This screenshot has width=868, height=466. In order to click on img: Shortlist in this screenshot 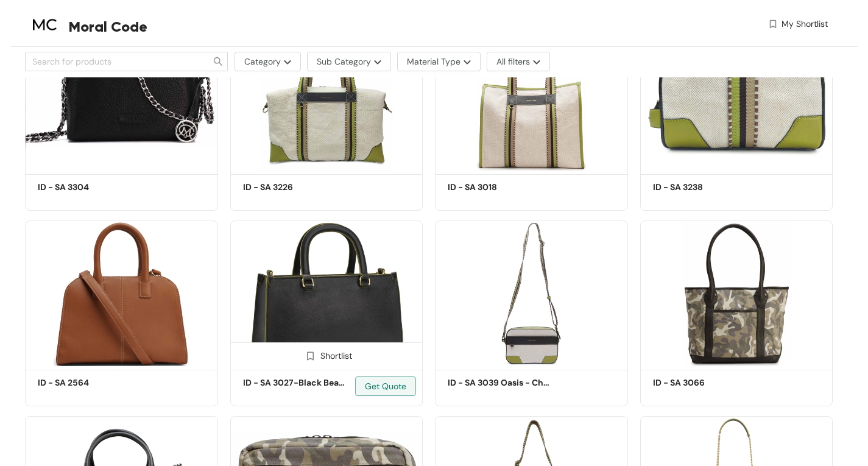, I will do `click(310, 356)`.